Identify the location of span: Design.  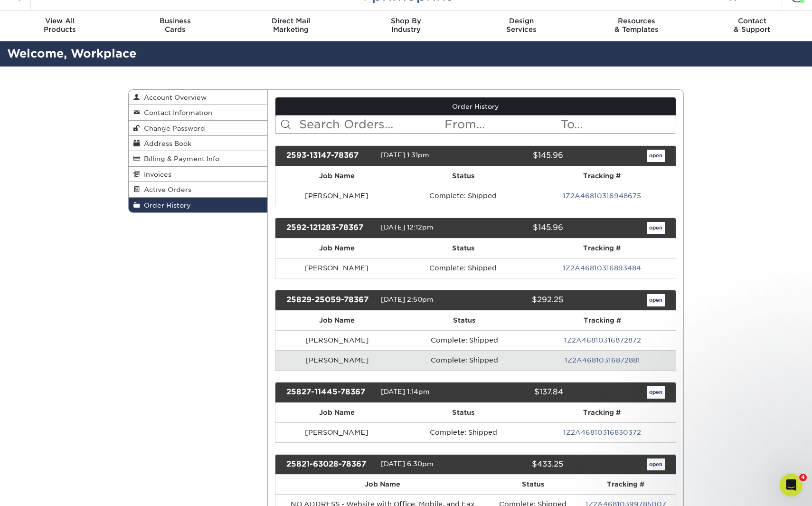
(521, 21).